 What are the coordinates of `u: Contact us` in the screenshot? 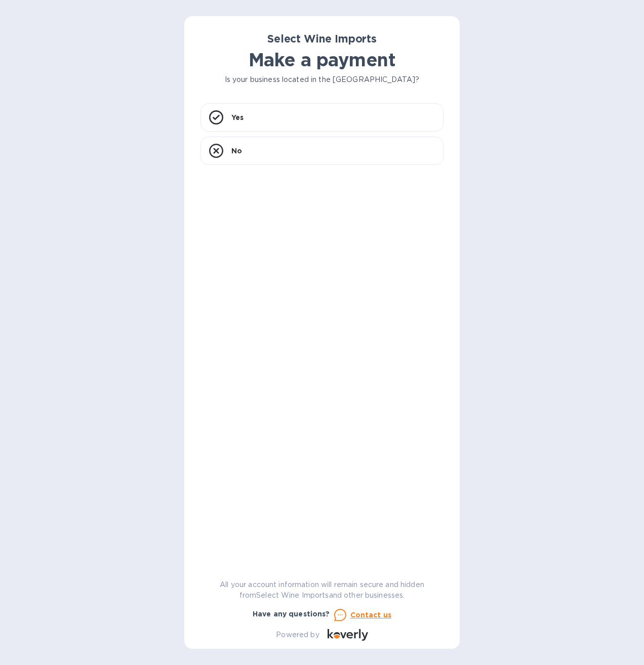 It's located at (371, 615).